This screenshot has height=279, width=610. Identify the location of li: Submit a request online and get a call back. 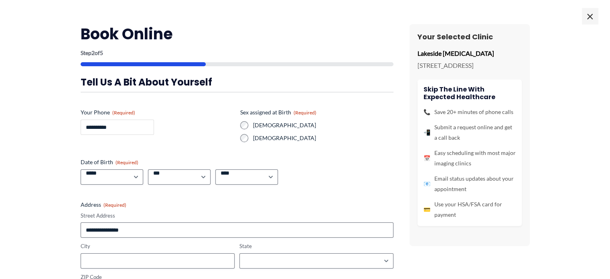
(470, 132).